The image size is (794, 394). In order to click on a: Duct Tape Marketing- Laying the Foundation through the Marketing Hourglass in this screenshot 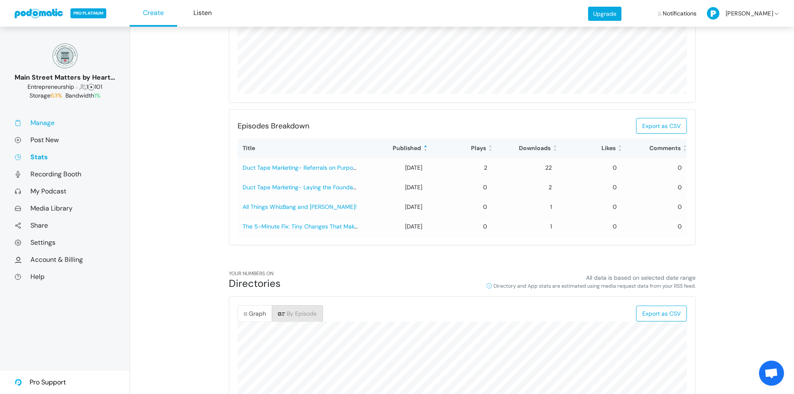, I will do `click(347, 187)`.